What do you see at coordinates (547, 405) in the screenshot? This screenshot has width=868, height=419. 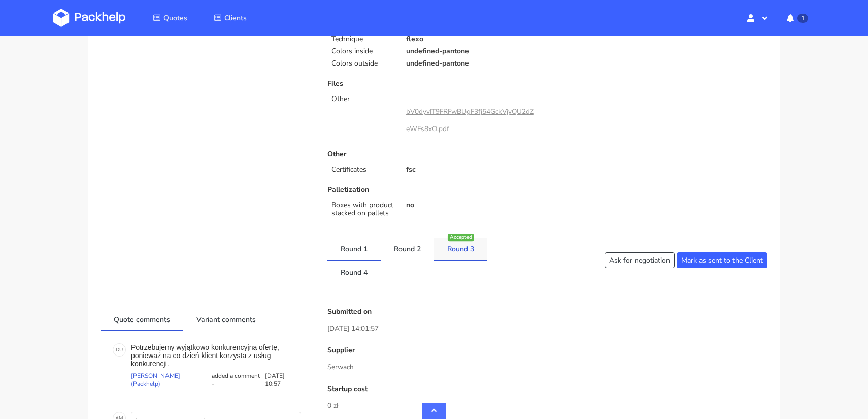 I see `p: 0 zł` at bounding box center [547, 405].